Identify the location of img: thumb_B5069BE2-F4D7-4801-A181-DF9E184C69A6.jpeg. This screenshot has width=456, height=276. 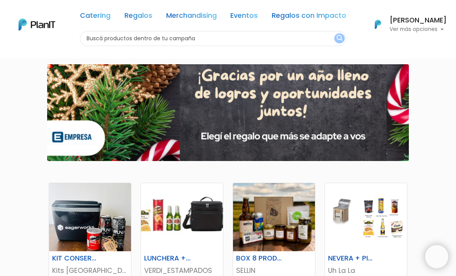
(182, 217).